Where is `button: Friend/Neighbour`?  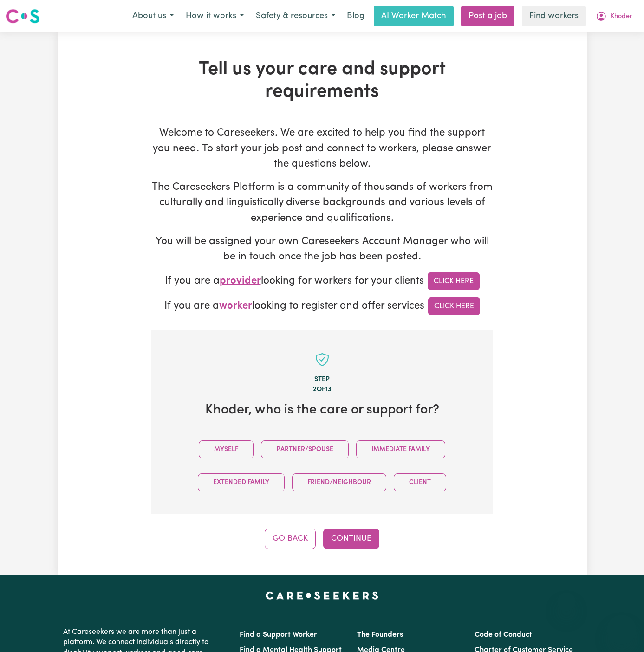 button: Friend/Neighbour is located at coordinates (339, 482).